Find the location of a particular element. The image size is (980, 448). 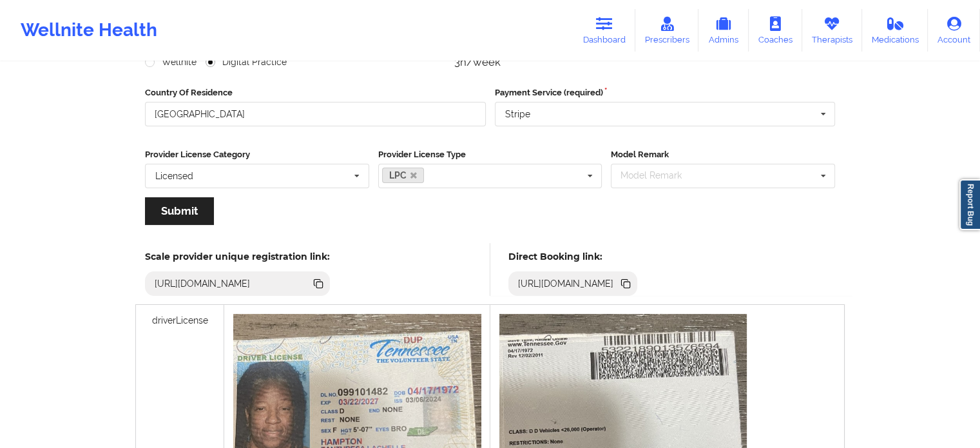

a: LPC is located at coordinates (403, 175).